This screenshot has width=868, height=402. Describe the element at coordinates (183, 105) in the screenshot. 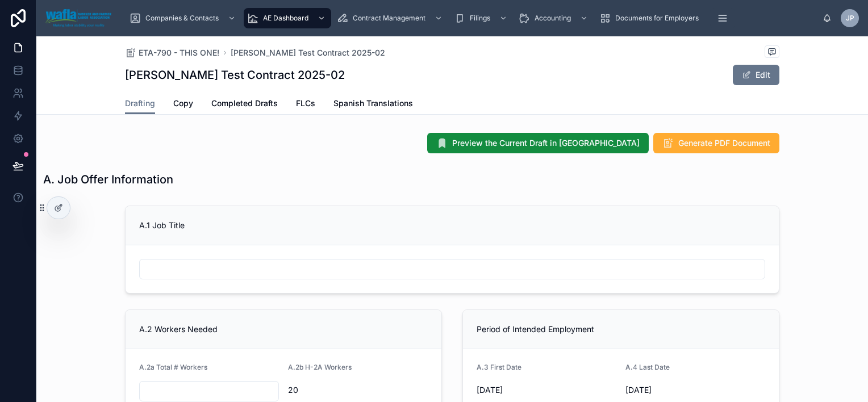

I see `a: Copy` at that location.